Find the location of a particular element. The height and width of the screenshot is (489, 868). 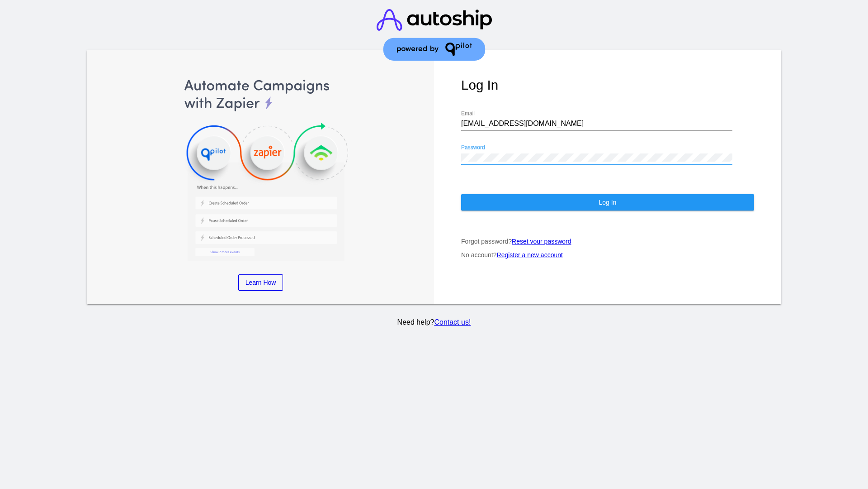

p: Need help? is located at coordinates (434, 322).